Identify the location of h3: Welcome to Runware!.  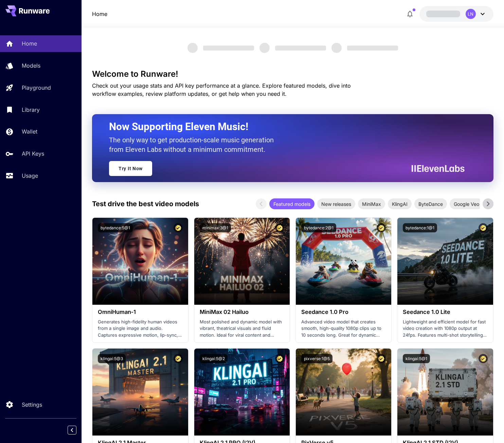
(293, 74).